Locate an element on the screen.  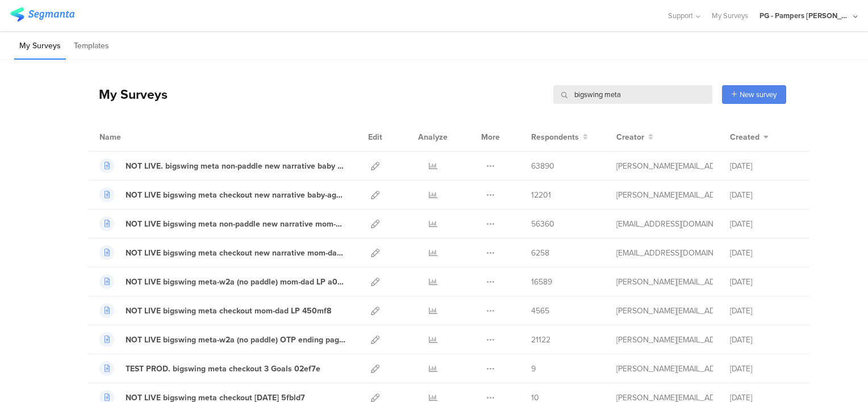
div: NOT LIVE bigswing meta non-paddle new narrative mom-dad LP c01gfa is located at coordinates (236, 224).